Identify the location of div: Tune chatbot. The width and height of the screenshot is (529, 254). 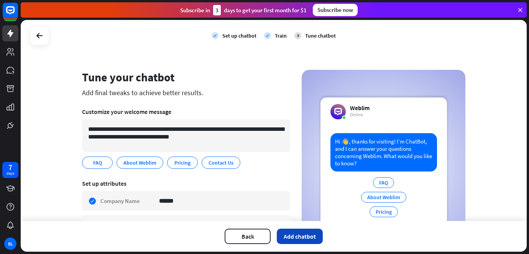
(320, 36).